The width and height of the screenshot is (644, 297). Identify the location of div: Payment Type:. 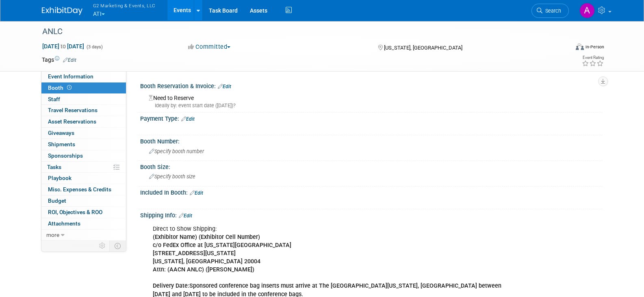
(371, 118).